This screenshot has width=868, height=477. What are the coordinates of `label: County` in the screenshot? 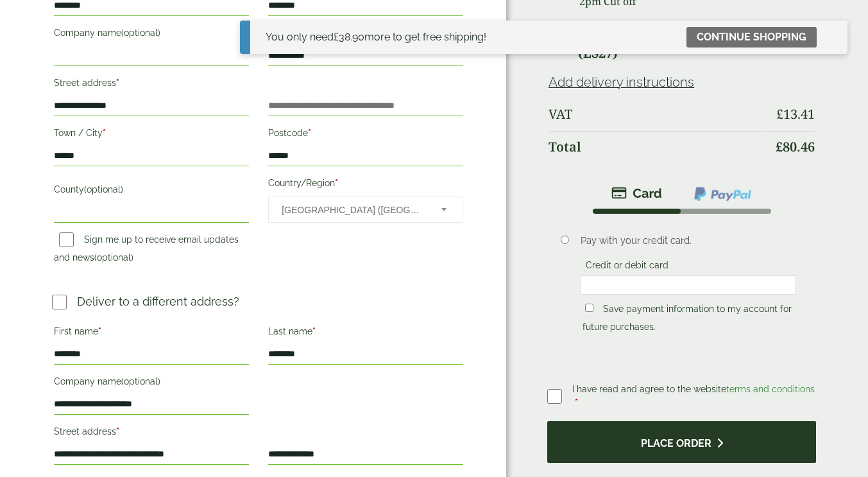 It's located at (151, 191).